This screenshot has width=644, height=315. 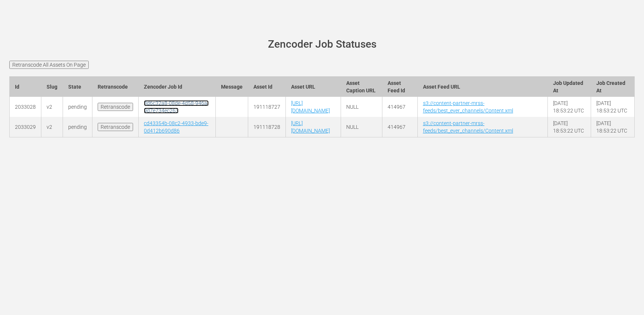 What do you see at coordinates (232, 86) in the screenshot?
I see `th: Message` at bounding box center [232, 86].